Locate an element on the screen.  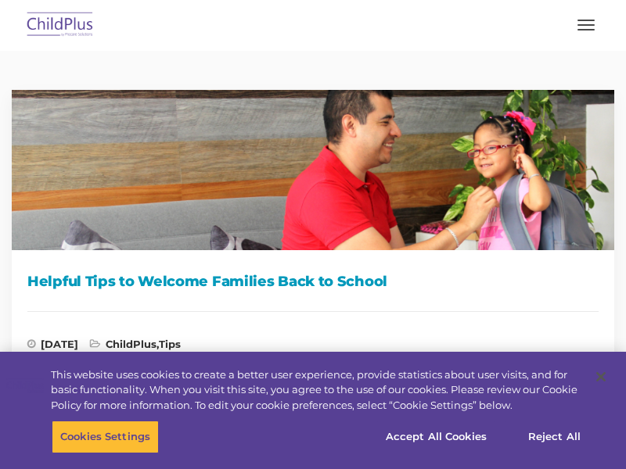
a: ChildPlus is located at coordinates (131, 344).